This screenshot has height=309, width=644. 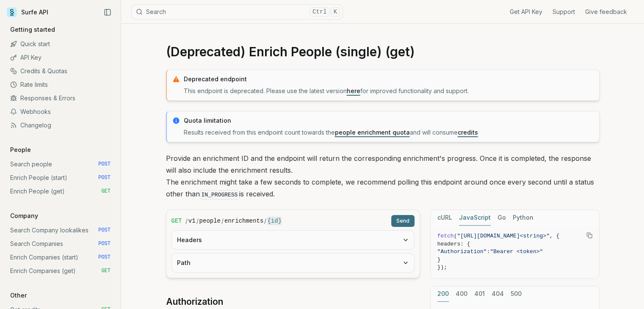 What do you see at coordinates (480, 294) in the screenshot?
I see `button: 401` at bounding box center [480, 294].